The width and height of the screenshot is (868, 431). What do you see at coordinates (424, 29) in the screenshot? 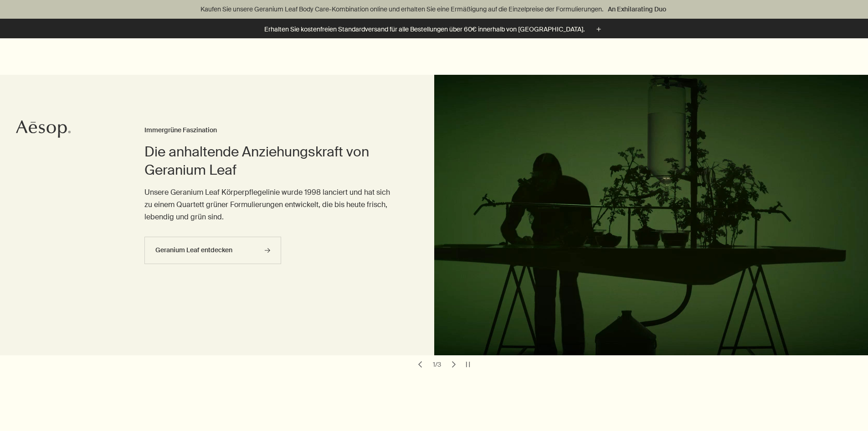
I see `p: Erhalten Sie kostenfreien Standardversand für alle Bestellungen über 60€ innerhalb von [GEOGRAPHI...` at bounding box center [424, 29].